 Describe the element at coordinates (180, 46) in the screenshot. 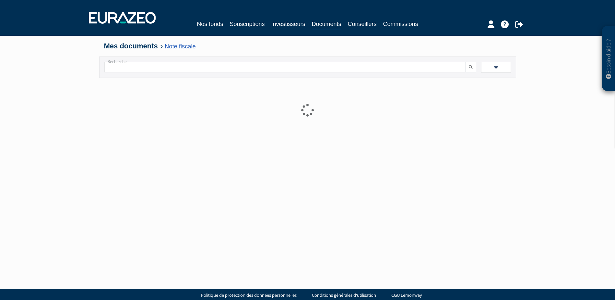

I see `a: Note fiscale` at that location.